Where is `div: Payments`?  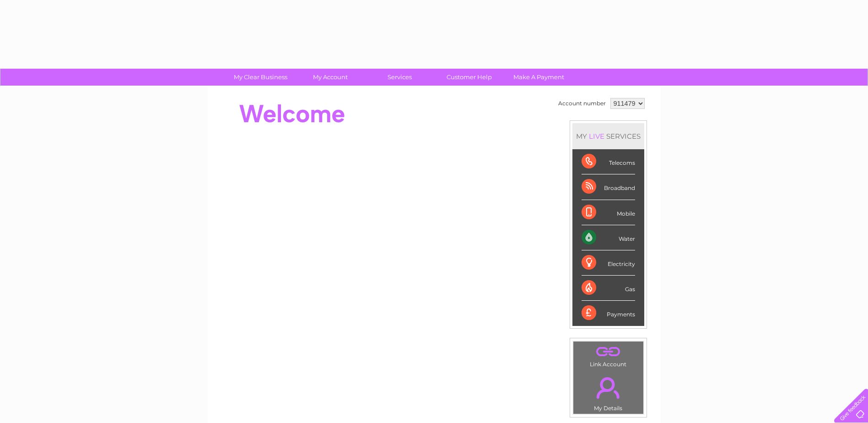
div: Payments is located at coordinates (608, 314).